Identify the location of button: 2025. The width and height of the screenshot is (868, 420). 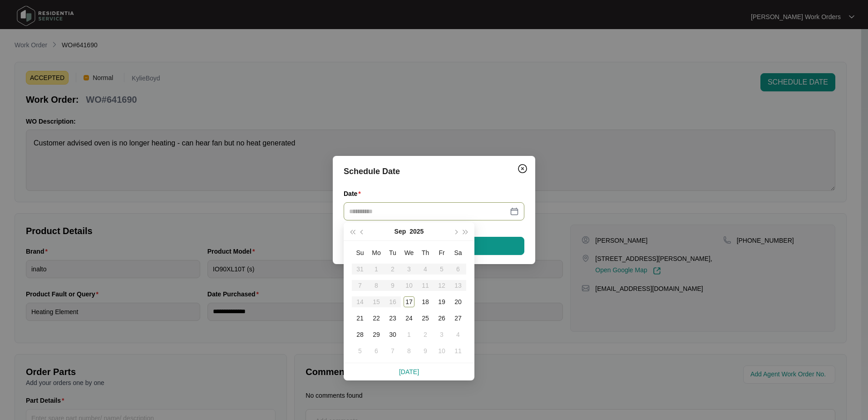
(417, 231).